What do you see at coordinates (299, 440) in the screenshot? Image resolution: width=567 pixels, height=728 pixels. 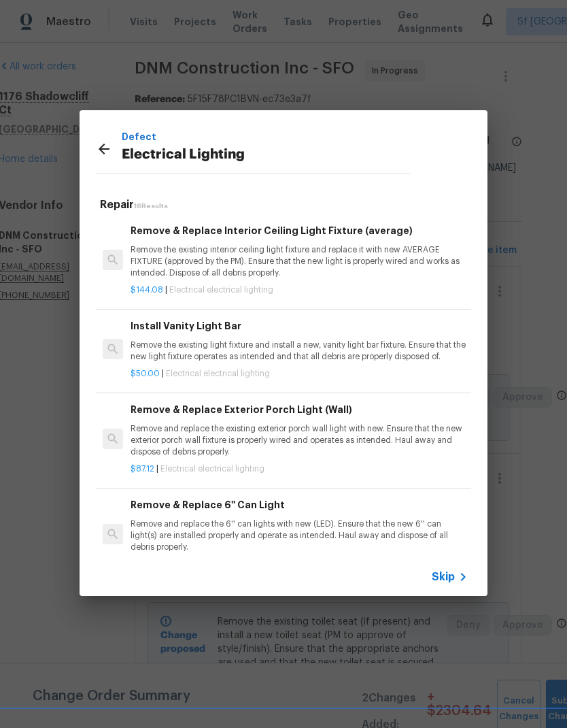 I see `p: Remove and replace the existing exterior porch wall light with new. Ensure that the new exterior ...` at bounding box center [299, 440].